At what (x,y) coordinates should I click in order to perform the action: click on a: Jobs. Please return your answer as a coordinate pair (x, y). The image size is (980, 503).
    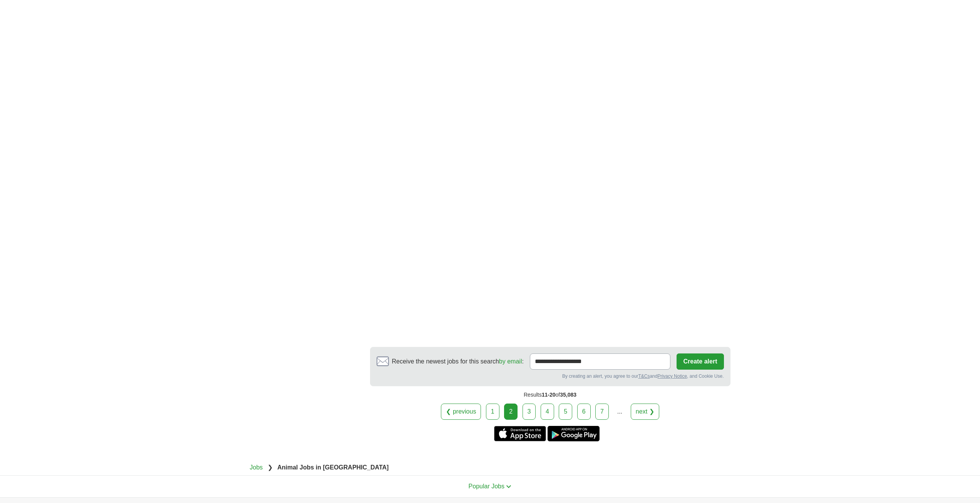
    Looking at the image, I should click on (256, 467).